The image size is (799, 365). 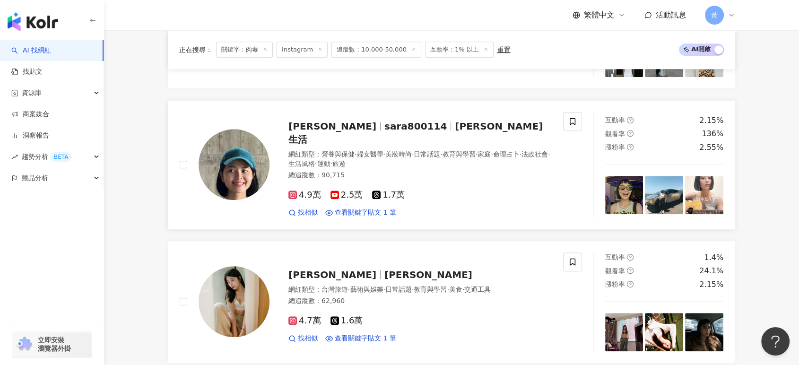 I want to click on div: 1.4%, so click(x=713, y=258).